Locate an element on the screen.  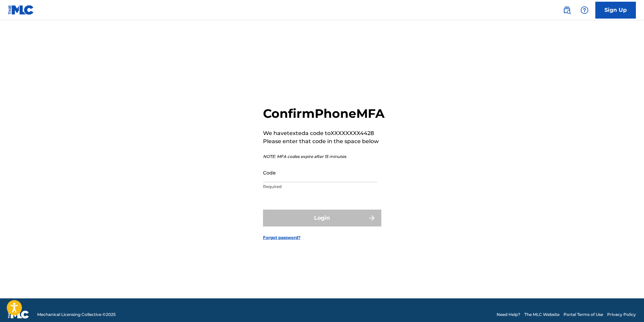
a: Portal Terms of Use is located at coordinates (583, 315).